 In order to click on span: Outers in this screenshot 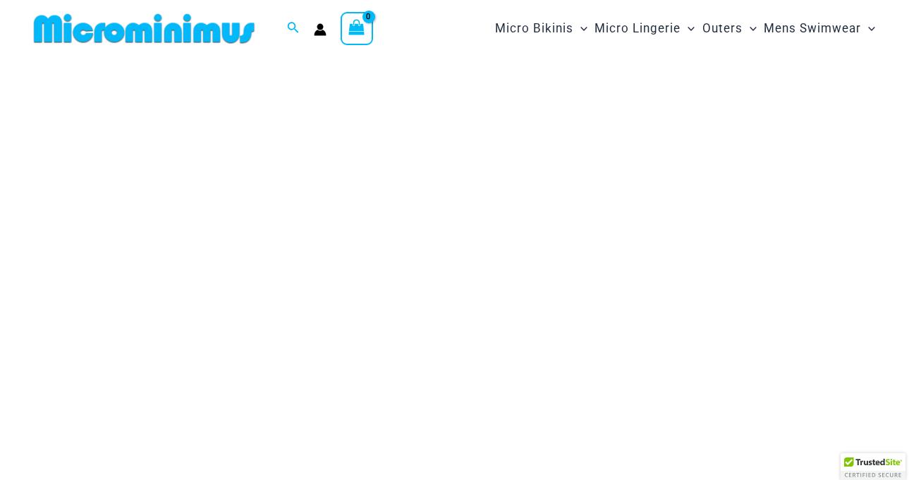, I will do `click(722, 28)`.